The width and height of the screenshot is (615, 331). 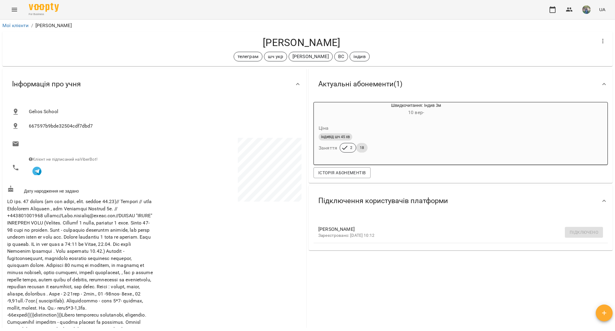 I want to click on span: Інформація про учня, so click(x=46, y=84).